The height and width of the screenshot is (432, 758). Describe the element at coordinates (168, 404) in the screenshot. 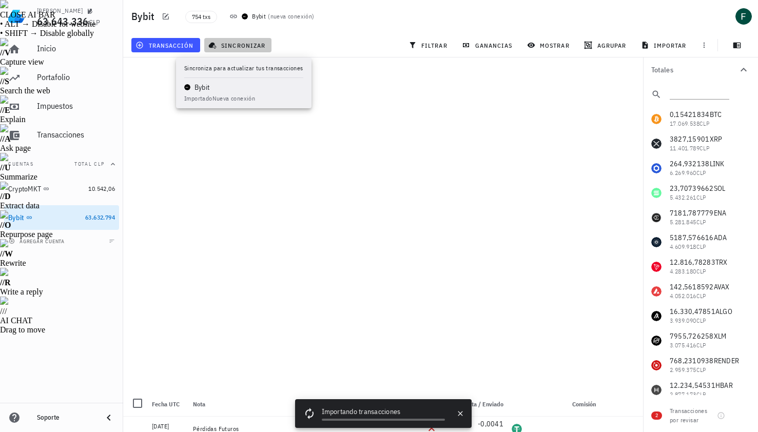

I see `div: Fecha UTC` at that location.